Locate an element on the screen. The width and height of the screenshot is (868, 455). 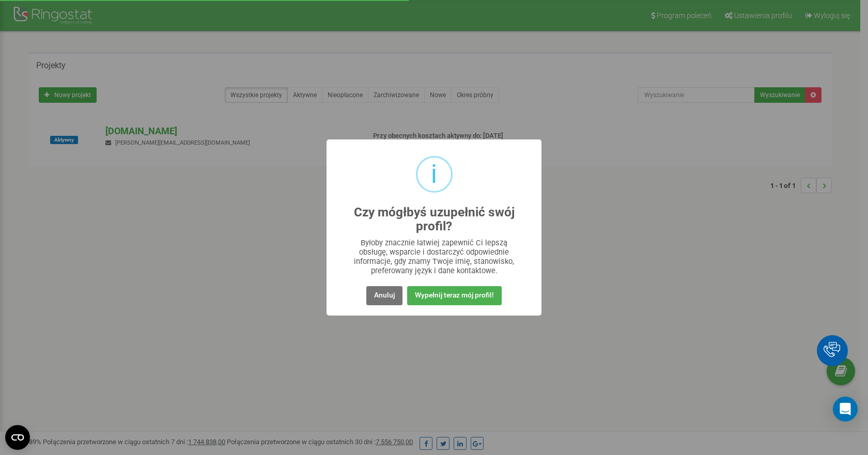
button: Open CMP widget is located at coordinates (17, 438).